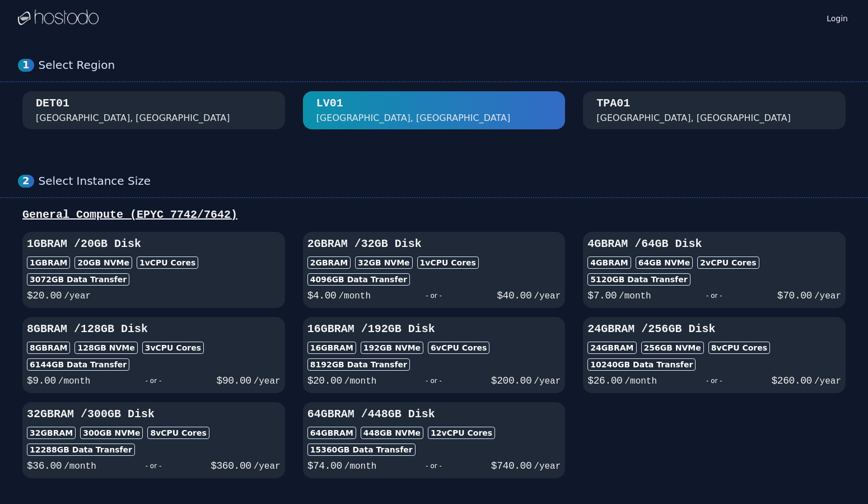 This screenshot has height=504, width=868. Describe the element at coordinates (330, 104) in the screenshot. I see `div: LV01` at that location.